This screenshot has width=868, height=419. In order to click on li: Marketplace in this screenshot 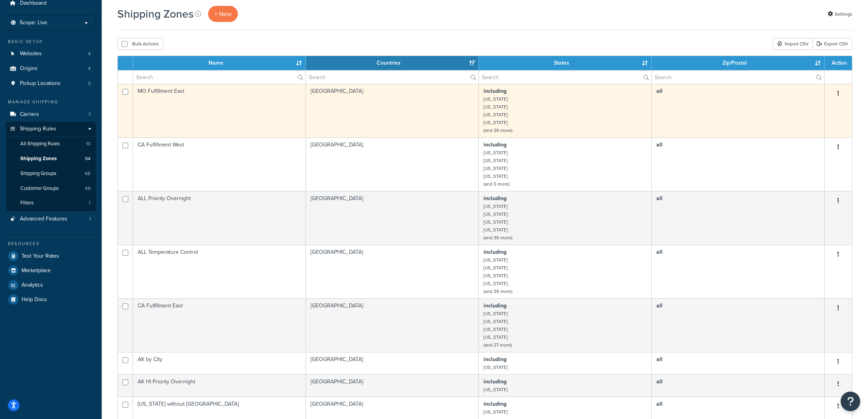, I will do `click(51, 270)`.